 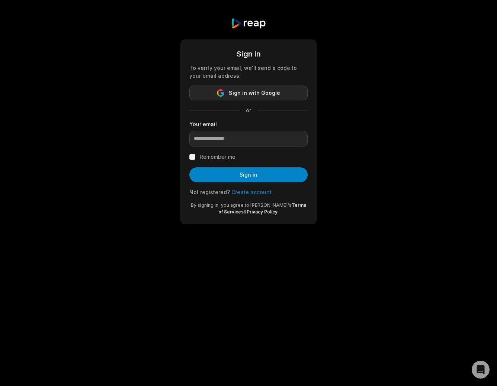 I want to click on button: Sign in, so click(x=248, y=175).